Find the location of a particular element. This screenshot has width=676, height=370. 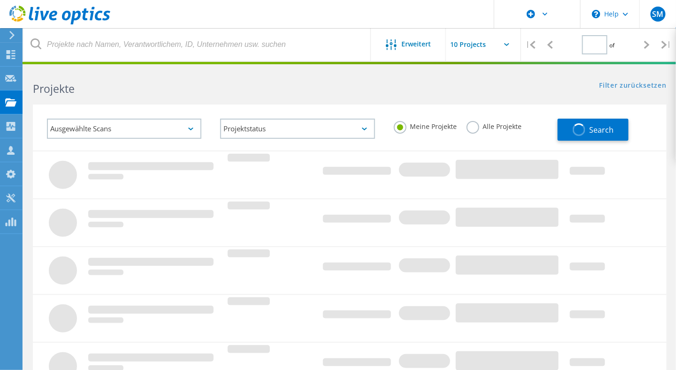

svg: \n is located at coordinates (596, 14).